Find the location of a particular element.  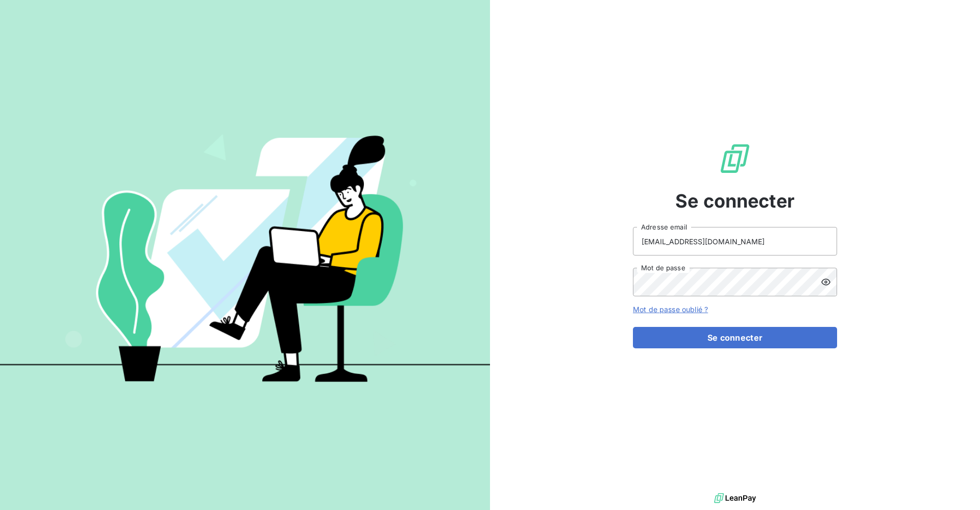

span: Se connecter is located at coordinates (735, 201).